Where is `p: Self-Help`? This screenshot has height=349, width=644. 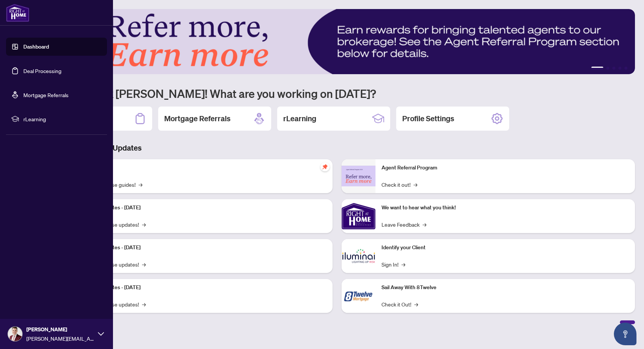 p: Self-Help is located at coordinates (203, 168).